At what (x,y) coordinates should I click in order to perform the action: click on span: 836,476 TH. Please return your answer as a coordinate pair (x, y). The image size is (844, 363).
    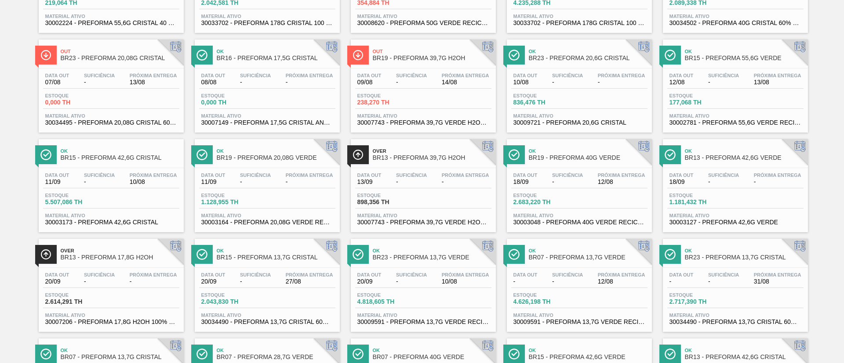
    Looking at the image, I should click on (544, 102).